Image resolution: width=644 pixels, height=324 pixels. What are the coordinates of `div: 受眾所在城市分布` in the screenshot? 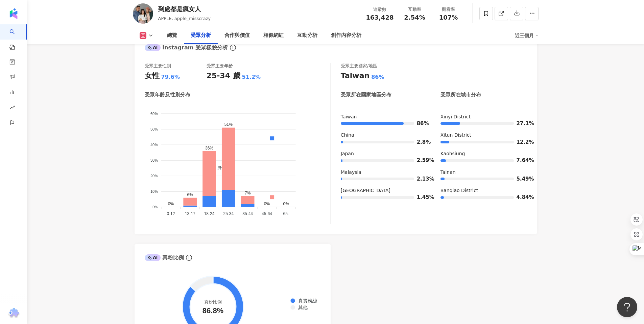 It's located at (461, 95).